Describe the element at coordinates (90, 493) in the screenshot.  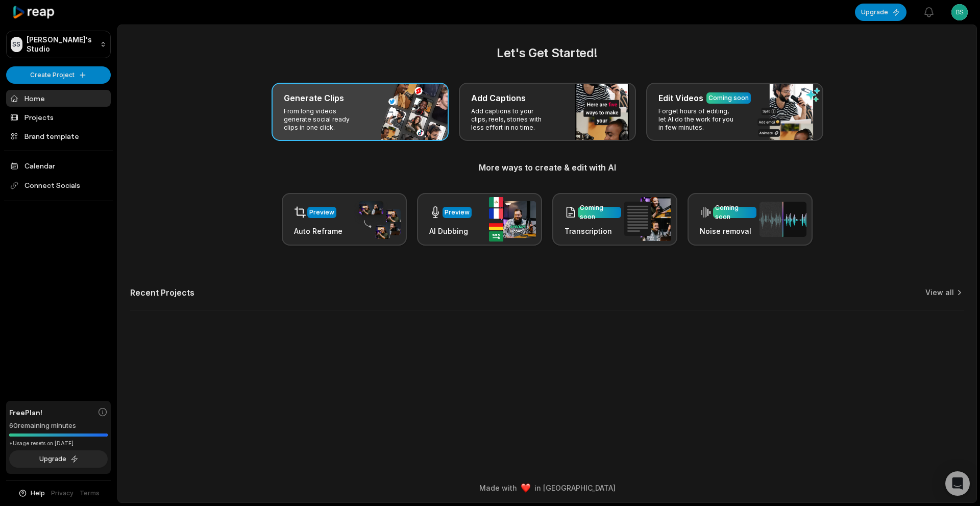
I see `a: Terms` at that location.